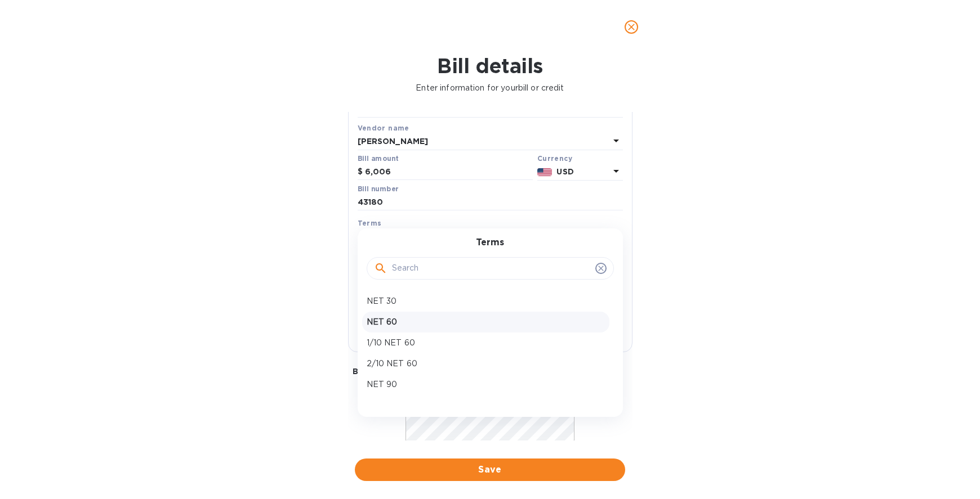  Describe the element at coordinates (631, 27) in the screenshot. I see `button: close` at that location.